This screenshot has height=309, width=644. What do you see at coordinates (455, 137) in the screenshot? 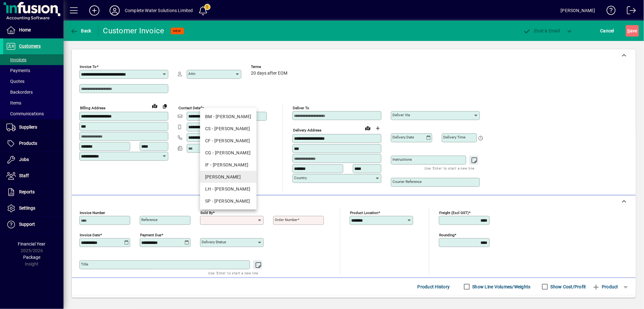
I see `mat-label: Delivery time` at bounding box center [455, 137].